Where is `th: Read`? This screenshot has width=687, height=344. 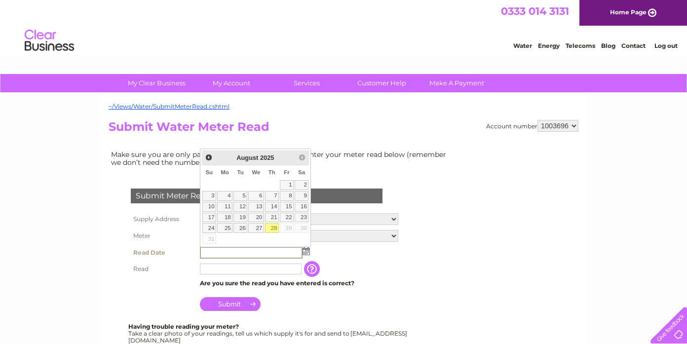 th: Read is located at coordinates (163, 269).